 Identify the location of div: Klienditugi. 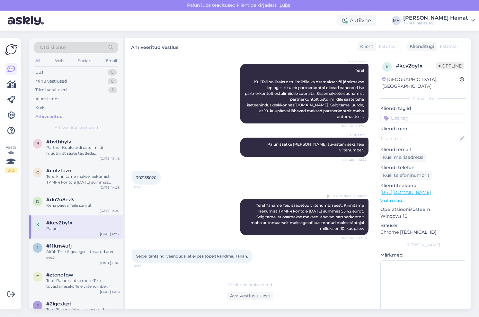
(420, 46).